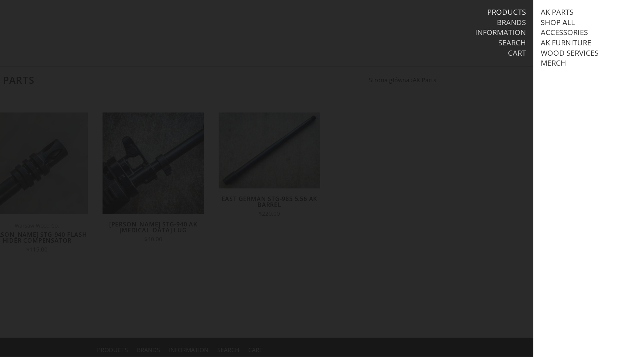 Image resolution: width=644 pixels, height=357 pixels. I want to click on a: Information, so click(500, 32).